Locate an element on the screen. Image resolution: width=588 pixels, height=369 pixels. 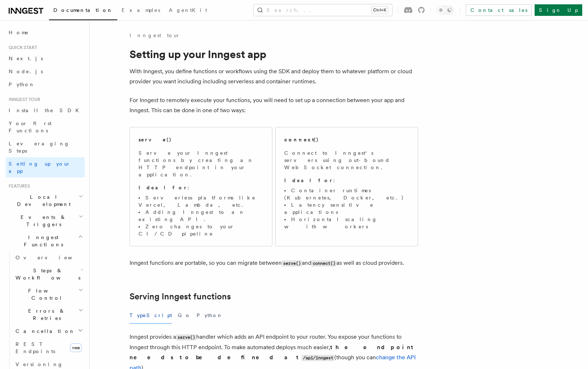
a: Leveraging Steps is located at coordinates (45, 147).